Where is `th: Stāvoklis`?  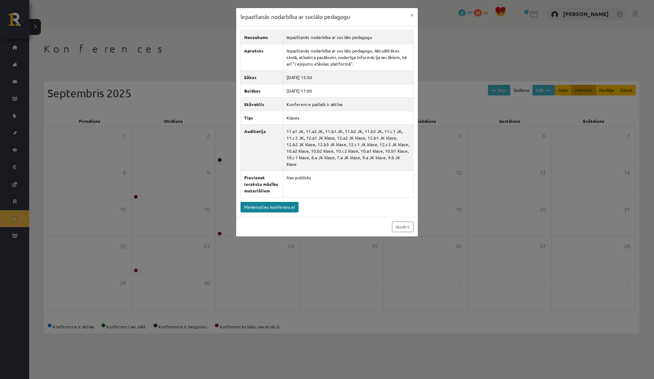
th: Stāvoklis is located at coordinates (262, 104).